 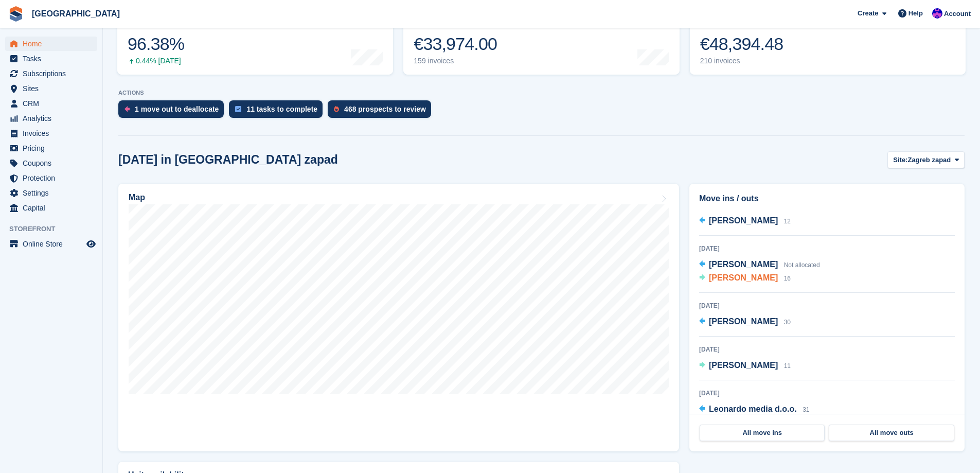 I want to click on span: Capital, so click(x=54, y=208).